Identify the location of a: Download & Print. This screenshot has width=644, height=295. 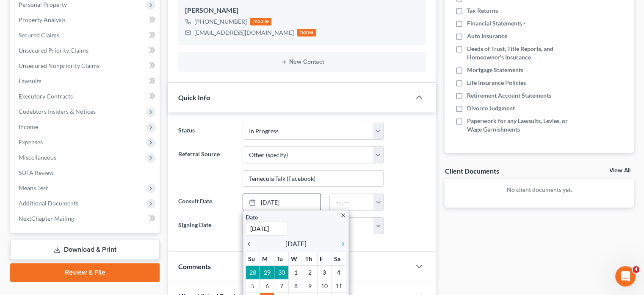
(84, 249).